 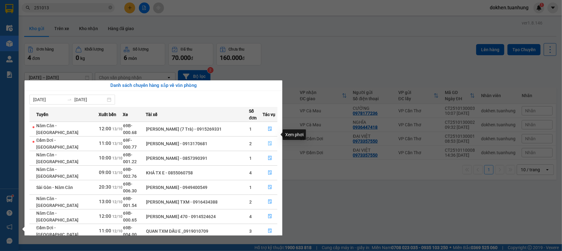 What do you see at coordinates (42, 114) in the screenshot?
I see `span: Tuyến` at bounding box center [42, 114].